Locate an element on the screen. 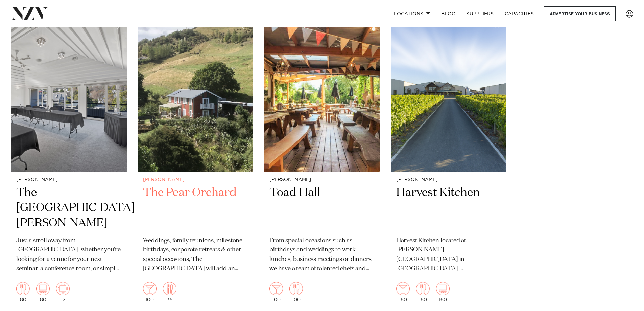  div: 35 is located at coordinates (170, 292).